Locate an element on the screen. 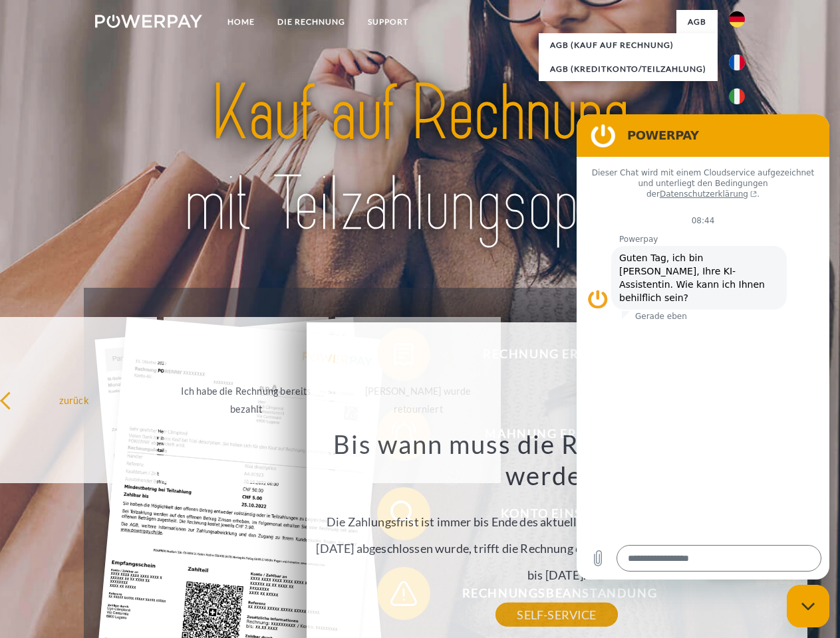 The height and width of the screenshot is (638, 840). p: Dieser Chat wird mit einem Cloudservice aufgezeichnet und unterliegt den Bedingungen der . is located at coordinates (126, 69).